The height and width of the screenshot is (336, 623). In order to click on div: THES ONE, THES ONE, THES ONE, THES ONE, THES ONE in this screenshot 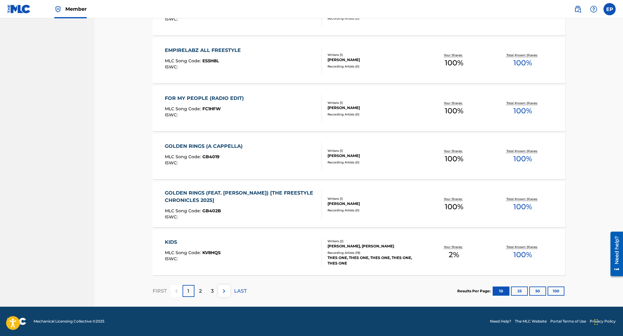, I will do `click(374, 260)`.